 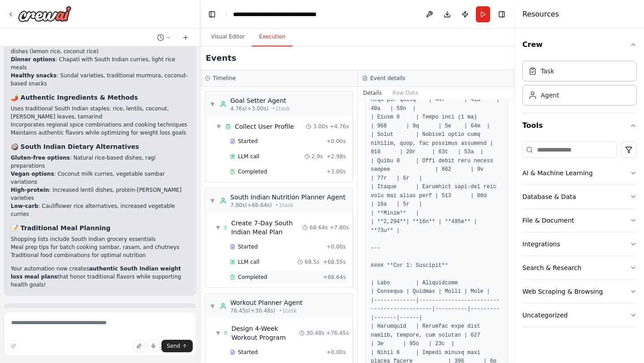 What do you see at coordinates (339, 228) in the screenshot?
I see `span: + 7.80s` at bounding box center [339, 228].